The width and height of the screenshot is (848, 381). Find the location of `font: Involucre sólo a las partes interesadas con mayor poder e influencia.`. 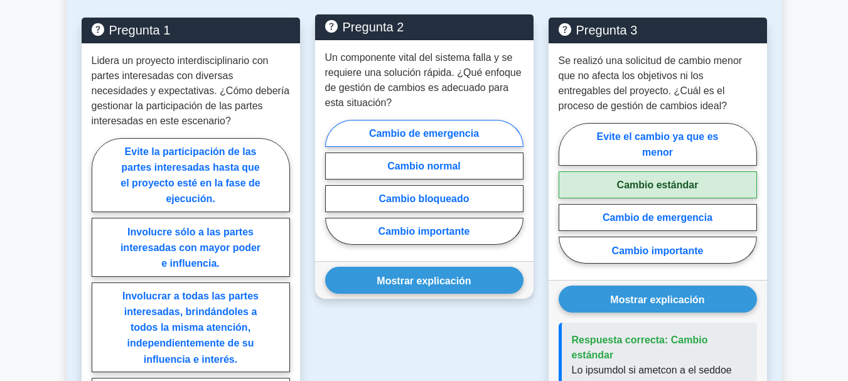

font: Involucre sólo a las partes interesadas con mayor poder e influencia. is located at coordinates (190, 247).